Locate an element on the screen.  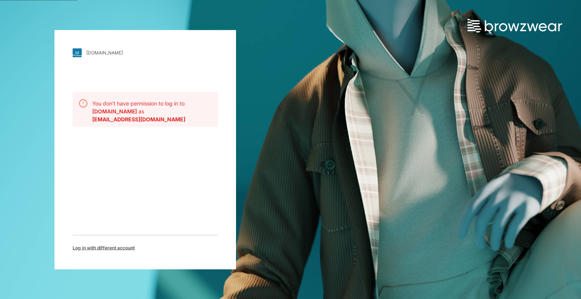
img: alert.76a3ded3c87c6ed799a365e1fca291d4.svg is located at coordinates (83, 103).